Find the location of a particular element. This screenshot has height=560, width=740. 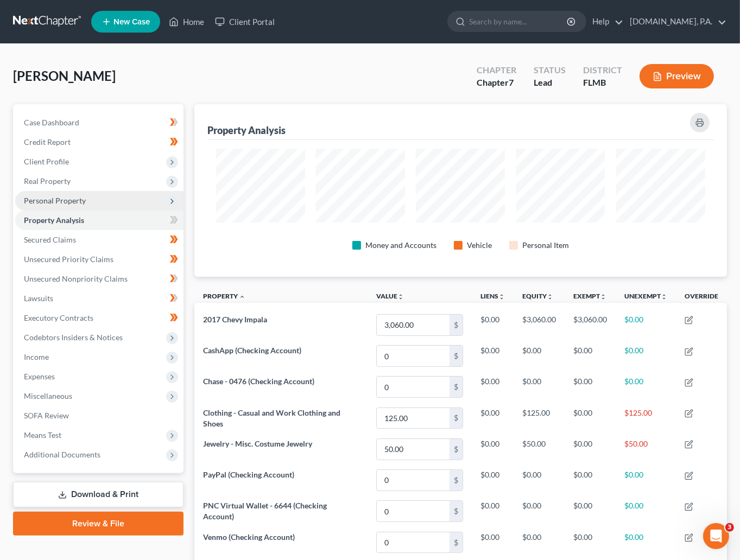

button: Preview is located at coordinates (677, 76).